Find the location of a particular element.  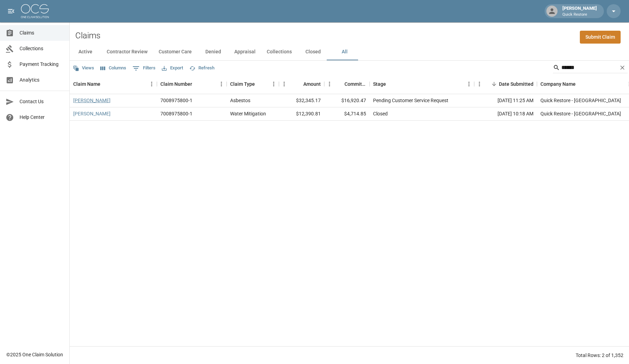

span: Payment Tracking is located at coordinates (41, 64).